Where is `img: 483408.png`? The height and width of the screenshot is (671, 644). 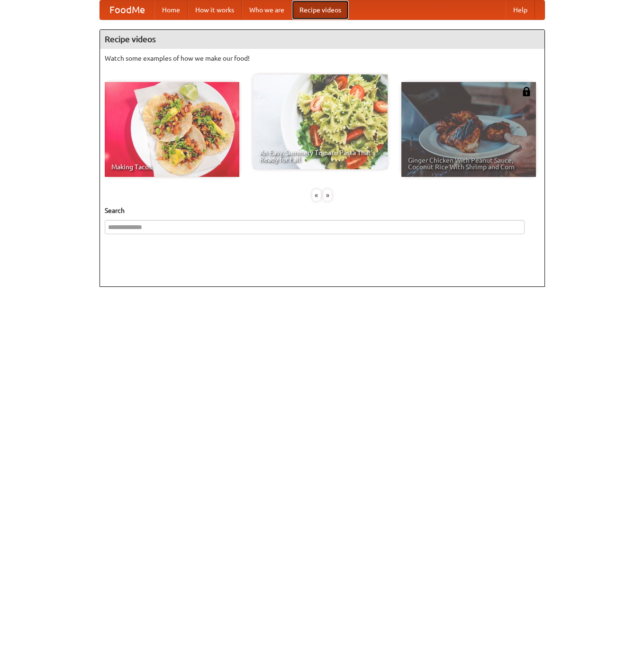 img: 483408.png is located at coordinates (526, 91).